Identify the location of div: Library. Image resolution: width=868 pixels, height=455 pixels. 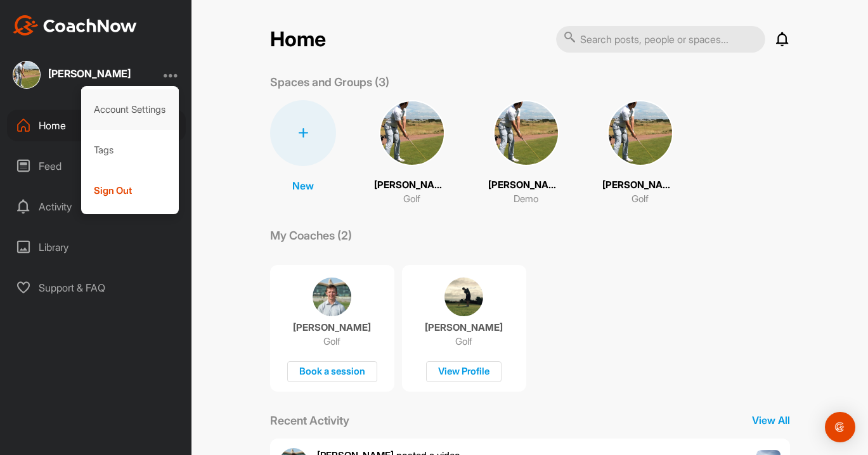
(96, 248).